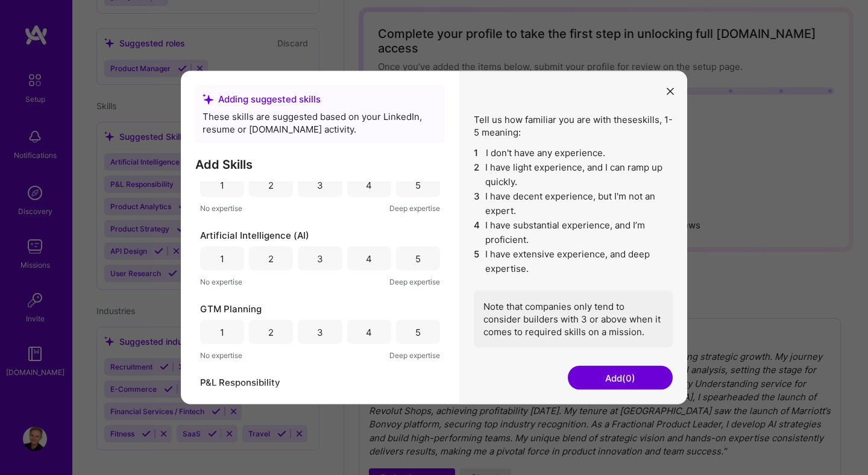 The image size is (868, 475). I want to click on li: I have decent experience, but I'm not an expert., so click(573, 204).